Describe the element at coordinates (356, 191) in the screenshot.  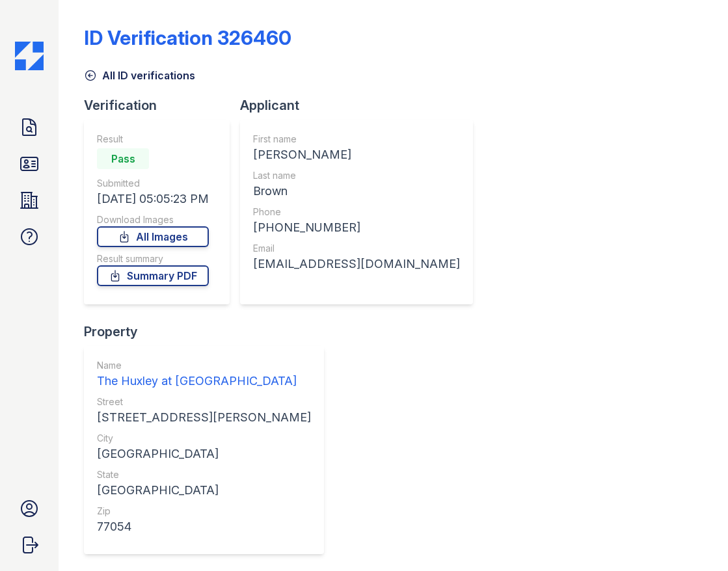
I see `div: Brown` at that location.